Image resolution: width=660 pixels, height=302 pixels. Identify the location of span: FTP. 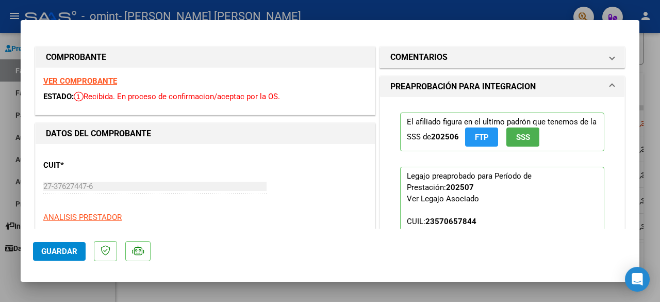
(482, 137).